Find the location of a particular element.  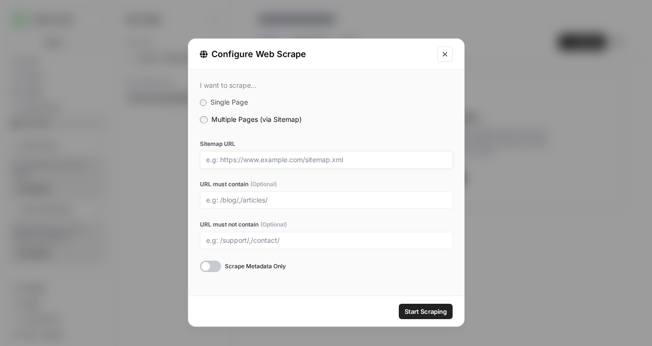

span: Scrape Metadata Only is located at coordinates (255, 267).